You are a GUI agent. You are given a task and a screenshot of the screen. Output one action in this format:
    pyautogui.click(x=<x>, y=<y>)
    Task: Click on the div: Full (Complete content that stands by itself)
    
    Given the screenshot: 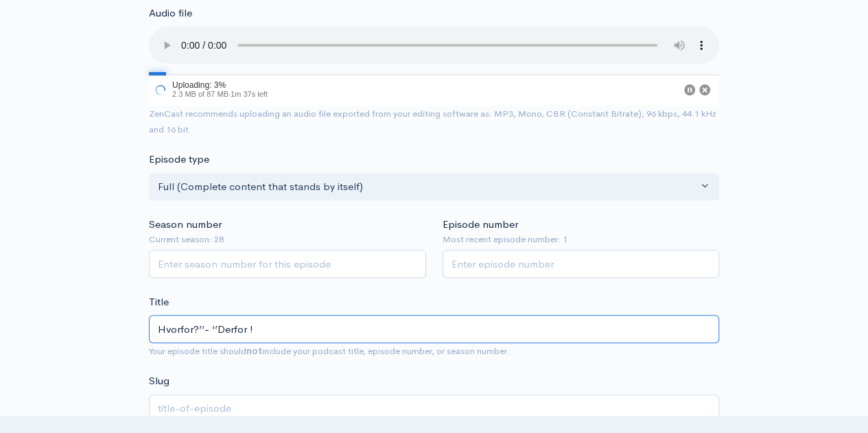 What is the action you would take?
    pyautogui.click(x=427, y=187)
    